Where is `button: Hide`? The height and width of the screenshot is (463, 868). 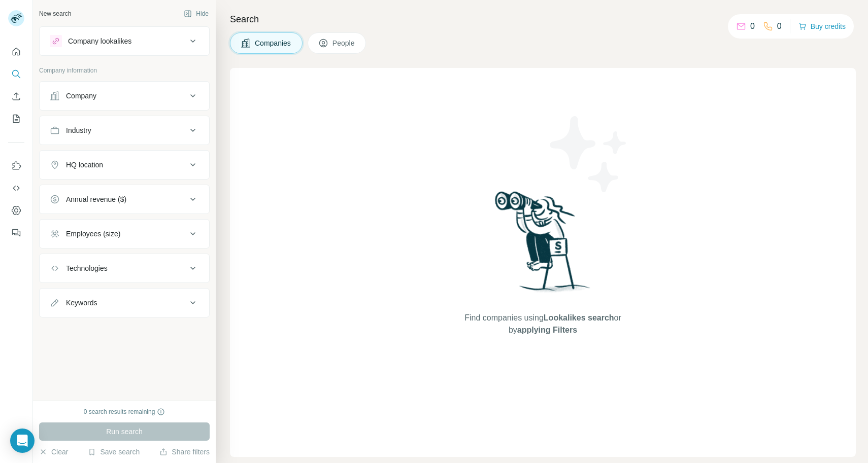
button: Hide is located at coordinates (196, 14).